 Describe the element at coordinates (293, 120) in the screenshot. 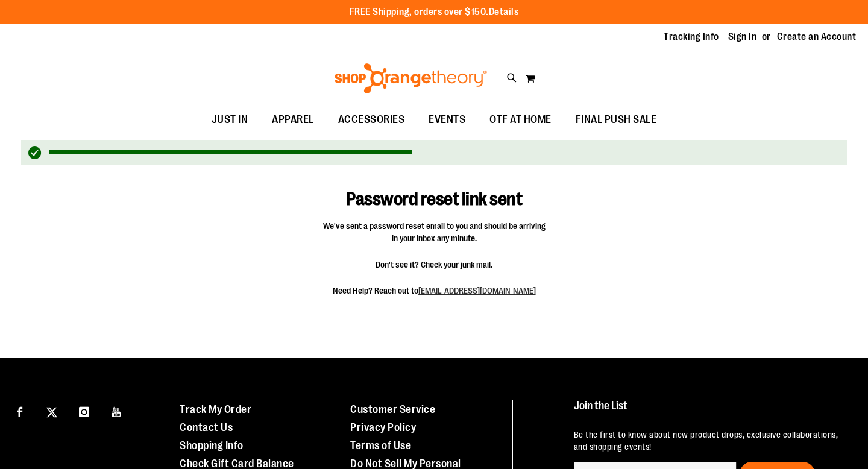

I see `span: APPAREL` at that location.